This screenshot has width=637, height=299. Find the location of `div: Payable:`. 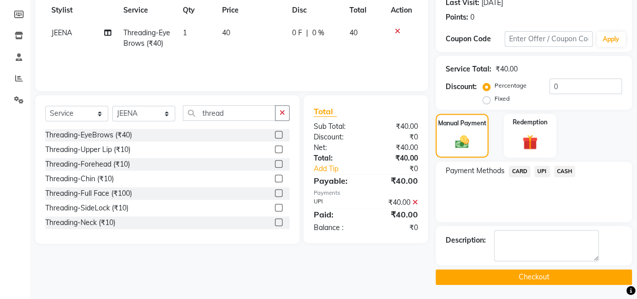

div: Payable: is located at coordinates (336, 181).